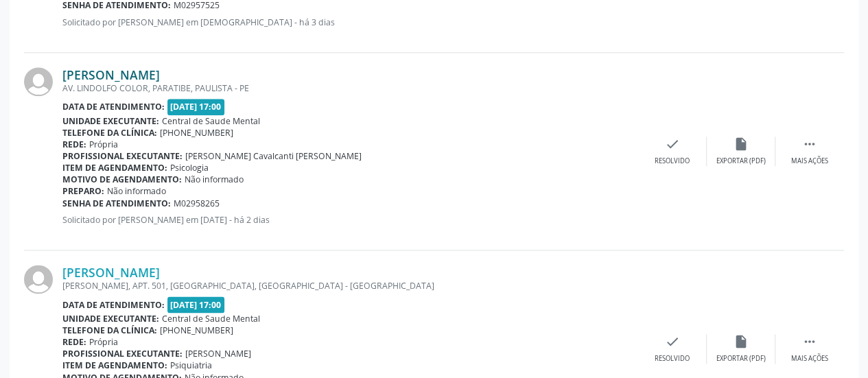 The height and width of the screenshot is (378, 868). I want to click on b: Motivo de agendamento:, so click(122, 179).